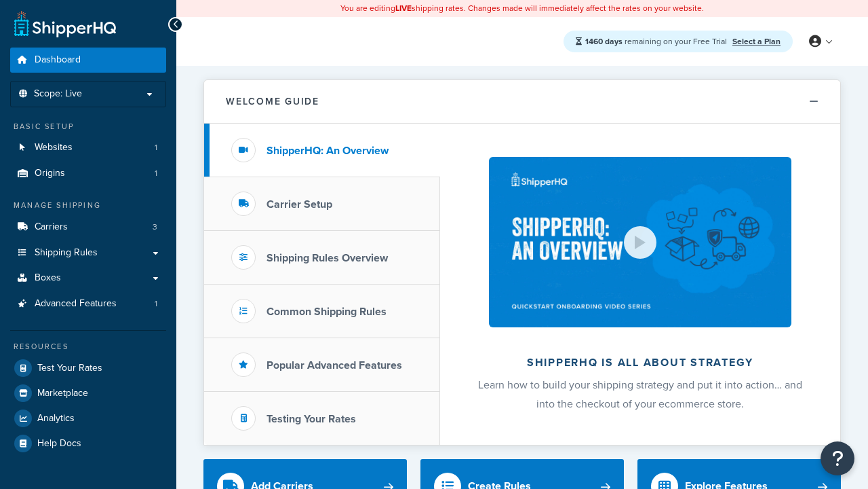 This screenshot has height=489, width=868. Describe the element at coordinates (58, 93) in the screenshot. I see `span: Scope: Live` at that location.